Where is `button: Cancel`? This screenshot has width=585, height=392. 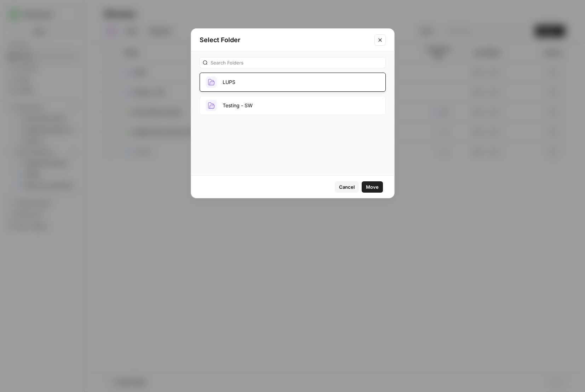
button: Cancel is located at coordinates (347, 187).